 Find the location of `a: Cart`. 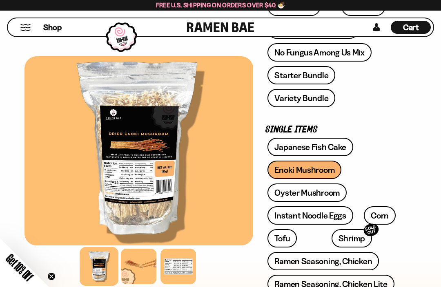

a: Cart is located at coordinates (411, 27).